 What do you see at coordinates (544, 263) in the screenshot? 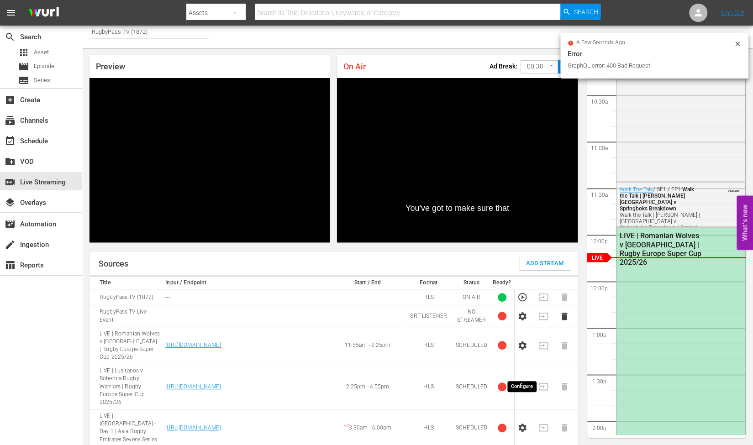
I see `span: Add Stream` at bounding box center [544, 263].